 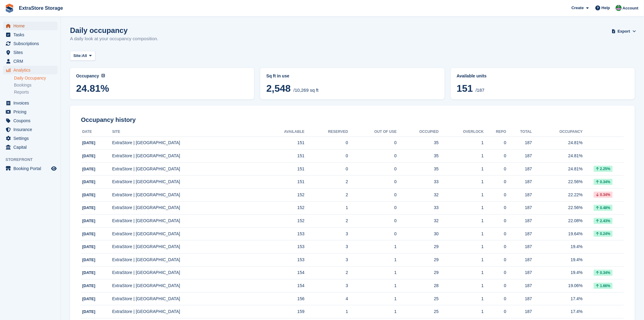 I want to click on th: Date, so click(x=97, y=132).